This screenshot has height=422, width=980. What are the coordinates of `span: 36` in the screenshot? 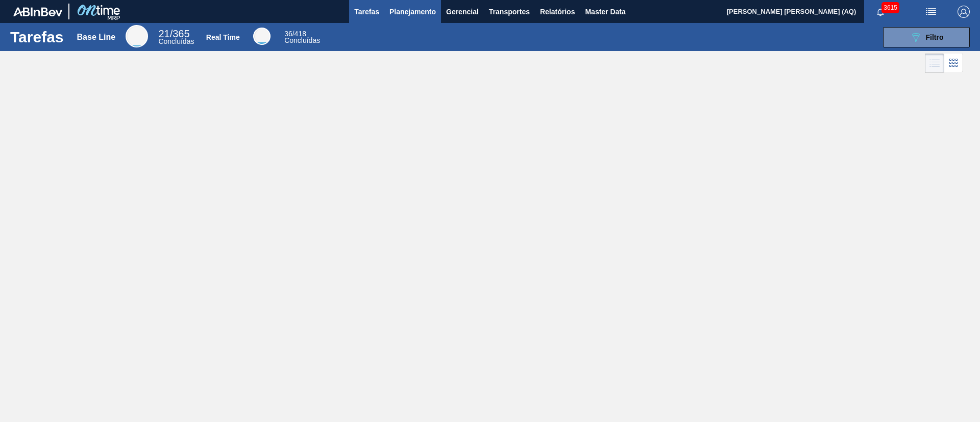 It's located at (288, 34).